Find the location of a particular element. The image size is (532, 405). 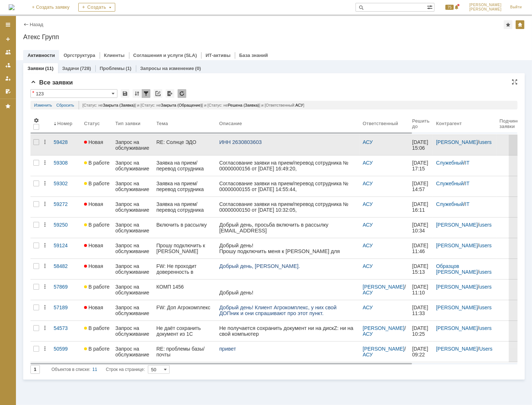

div: [Статус: не ] и [Статус: не ] и [Статус: не ] и [Ответственный: ] is located at coordinates (296, 105).